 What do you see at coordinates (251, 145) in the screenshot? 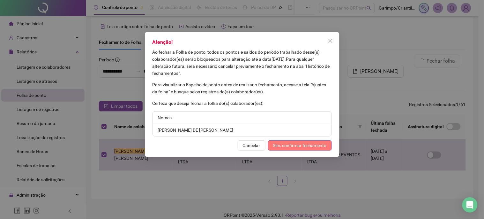
I see `button: Cancelar` at bounding box center [251, 145].